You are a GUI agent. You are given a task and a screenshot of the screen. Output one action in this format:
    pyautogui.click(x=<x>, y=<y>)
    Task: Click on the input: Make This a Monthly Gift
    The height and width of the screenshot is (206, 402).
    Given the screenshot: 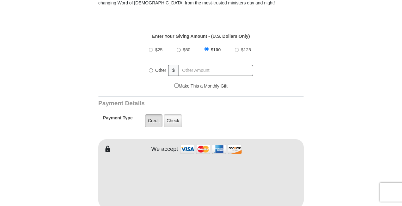 What is the action you would take?
    pyautogui.click(x=176, y=86)
    